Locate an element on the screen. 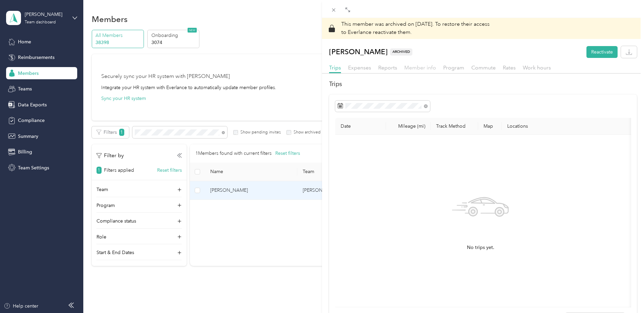 The height and width of the screenshot is (313, 644). span: Rates is located at coordinates (509, 68).